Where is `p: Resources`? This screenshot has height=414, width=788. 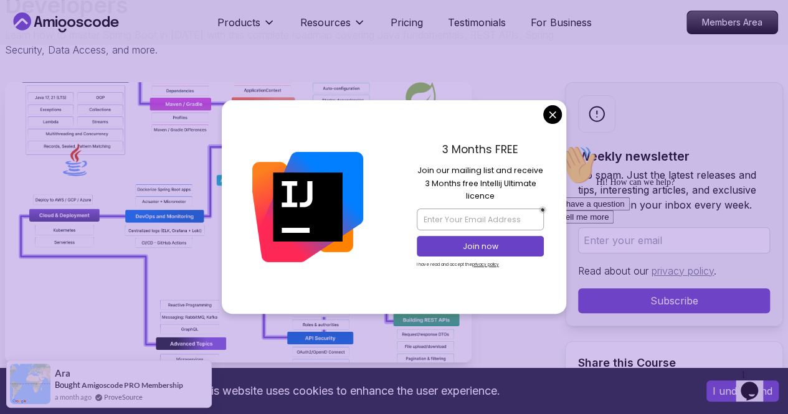 p: Resources is located at coordinates (325, 22).